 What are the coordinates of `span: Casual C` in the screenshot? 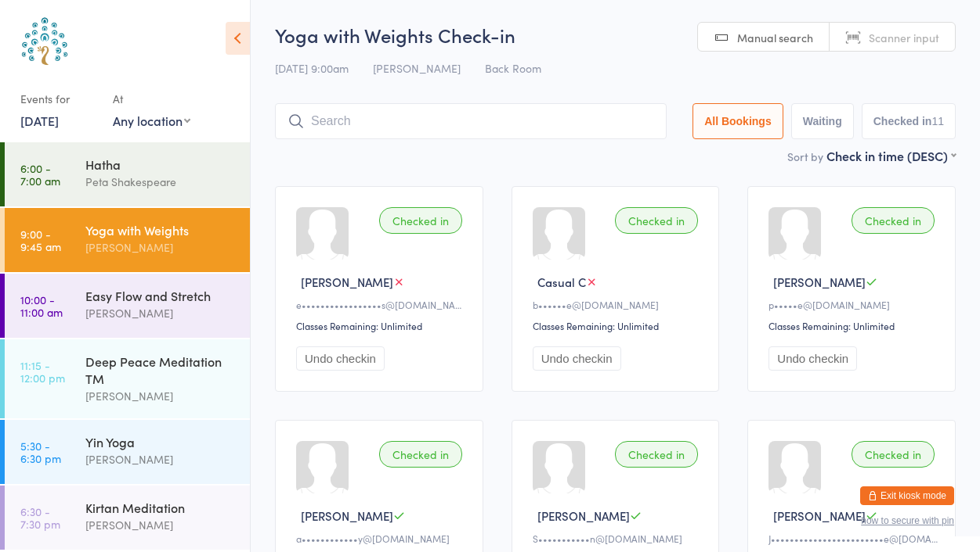 It's located at (562, 282).